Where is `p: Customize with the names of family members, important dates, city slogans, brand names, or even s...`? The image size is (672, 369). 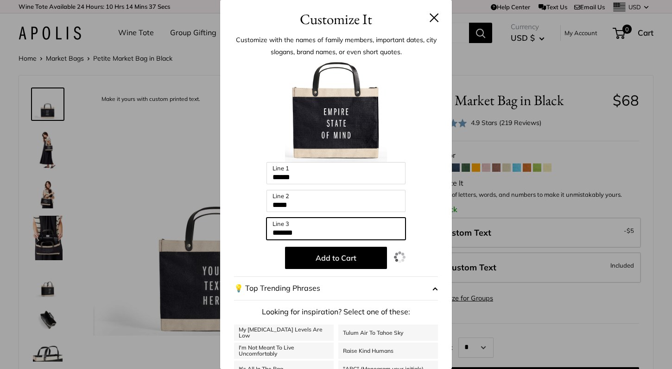 p: Customize with the names of family members, important dates, city slogans, brand names, or even s... is located at coordinates (336, 46).